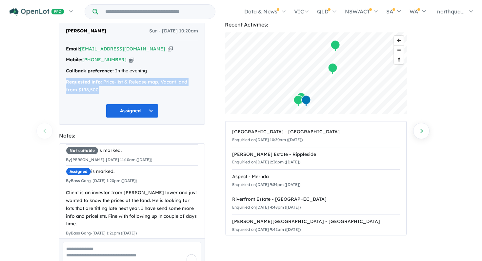  Describe the element at coordinates (315, 73) in the screenshot. I see `canvas: Map` at that location.